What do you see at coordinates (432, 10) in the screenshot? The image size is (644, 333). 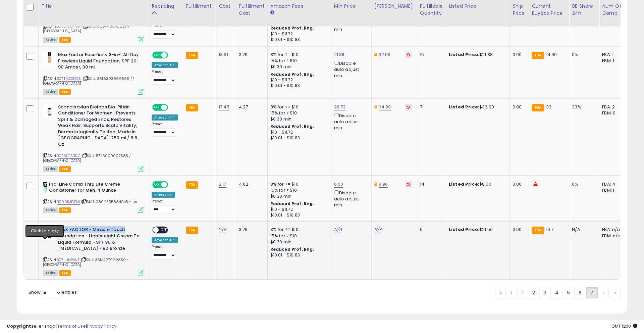 I see `div: Fulfillable Quantity` at bounding box center [432, 10].